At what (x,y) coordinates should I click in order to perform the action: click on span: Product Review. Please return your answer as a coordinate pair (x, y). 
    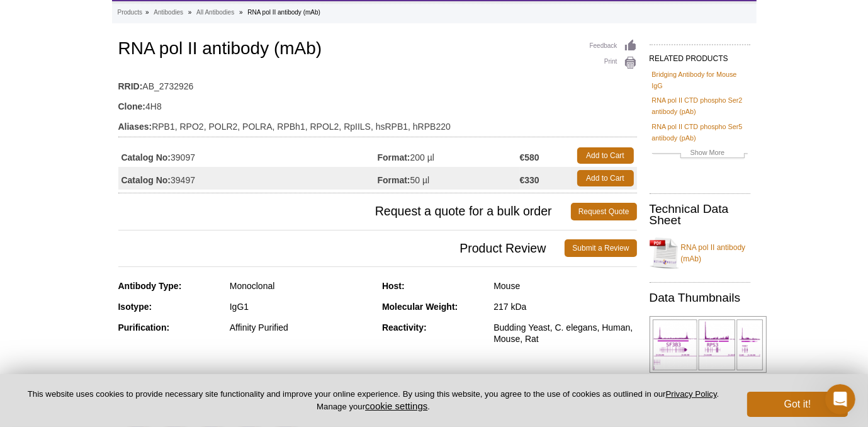
    Looking at the image, I should click on (341, 248).